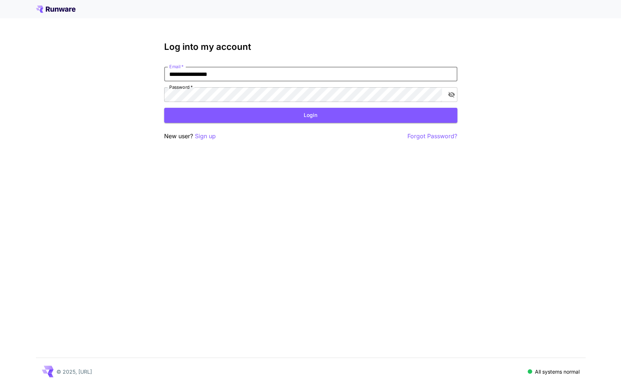 The height and width of the screenshot is (385, 621). I want to click on p: Sign up, so click(205, 136).